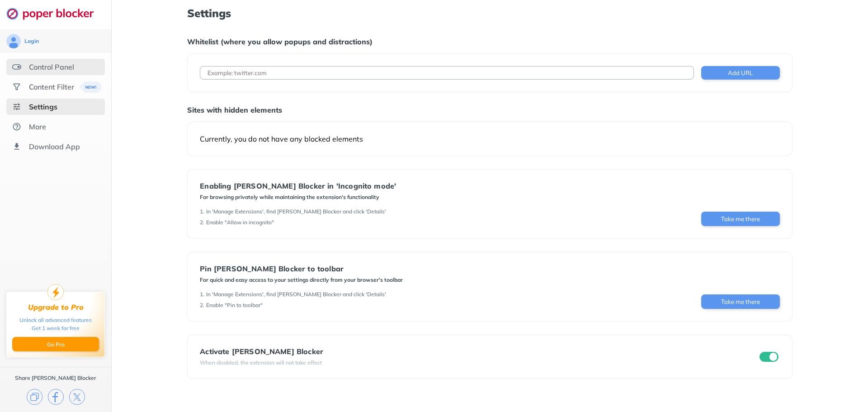  Describe the element at coordinates (77, 396) in the screenshot. I see `img: x.svg` at that location.